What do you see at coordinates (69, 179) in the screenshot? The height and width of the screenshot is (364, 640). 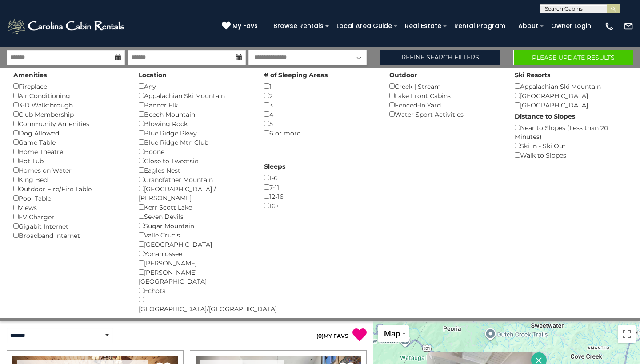 I see `div: King Bed` at bounding box center [69, 179].